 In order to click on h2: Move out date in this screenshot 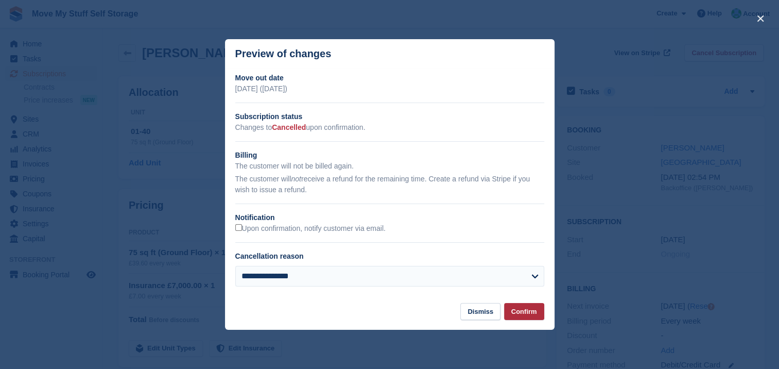, I will do `click(390, 78)`.